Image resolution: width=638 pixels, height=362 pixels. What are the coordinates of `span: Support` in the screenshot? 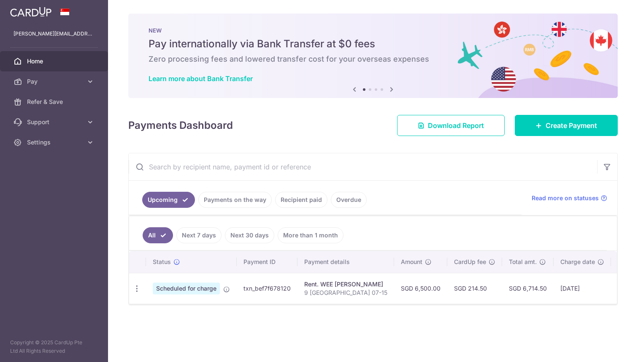 It's located at (55, 122).